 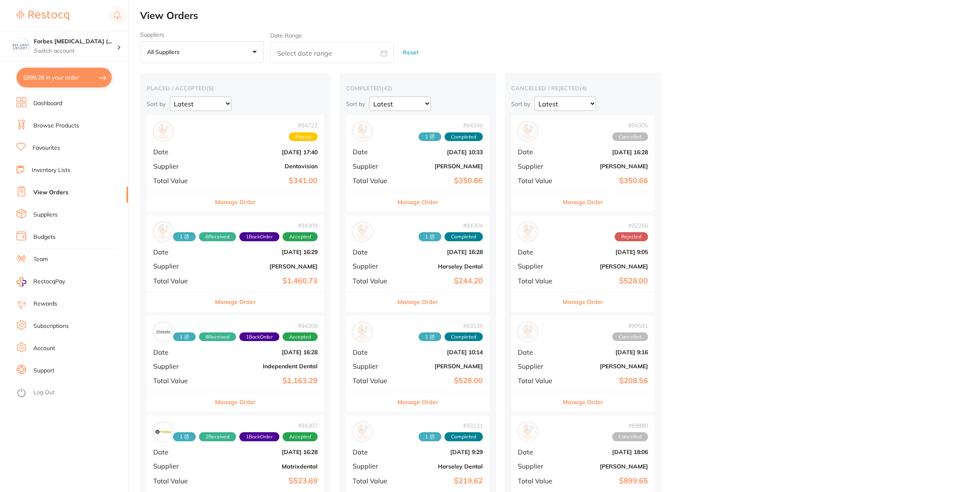 I want to click on span: # 90591, so click(x=630, y=325).